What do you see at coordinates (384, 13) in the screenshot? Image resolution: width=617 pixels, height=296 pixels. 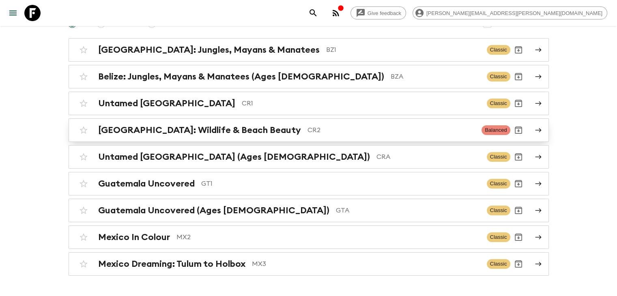 I see `span: Give feedback` at bounding box center [384, 13].